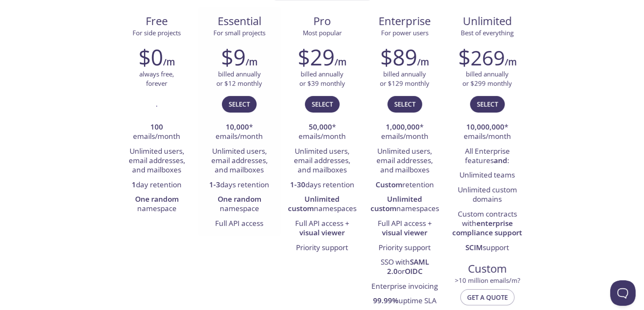 The height and width of the screenshot is (310, 644). Describe the element at coordinates (239, 33) in the screenshot. I see `span: For small projects` at that location.